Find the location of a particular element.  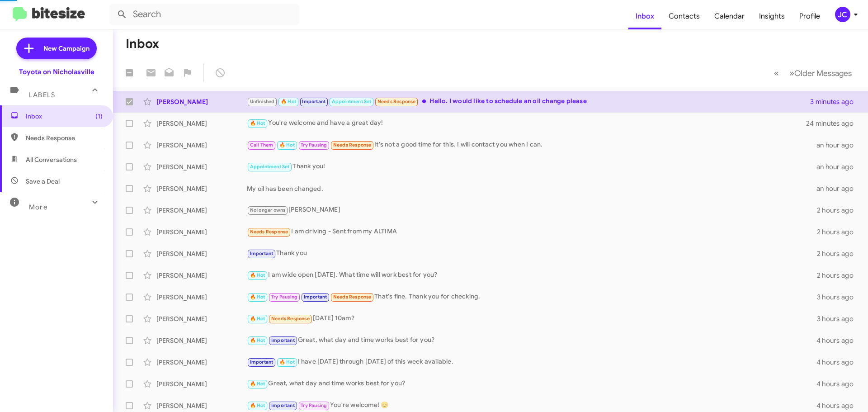

div: Toyota on Nicholasville is located at coordinates (56, 72).